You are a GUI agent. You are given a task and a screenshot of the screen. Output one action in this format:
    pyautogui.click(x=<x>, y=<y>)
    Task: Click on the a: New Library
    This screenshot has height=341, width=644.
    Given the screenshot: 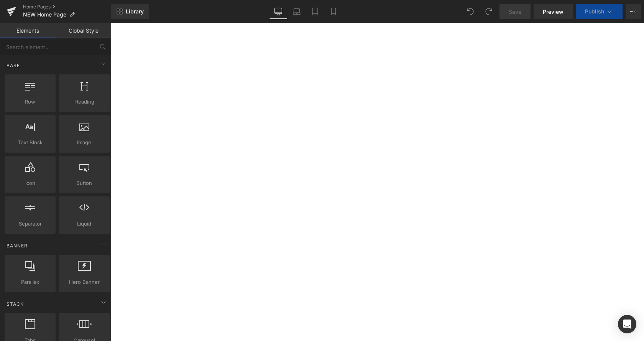 What is the action you would take?
    pyautogui.click(x=130, y=12)
    